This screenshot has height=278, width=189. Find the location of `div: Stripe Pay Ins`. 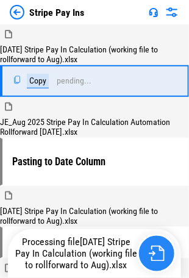

div: Stripe Pay Ins is located at coordinates (57, 12).